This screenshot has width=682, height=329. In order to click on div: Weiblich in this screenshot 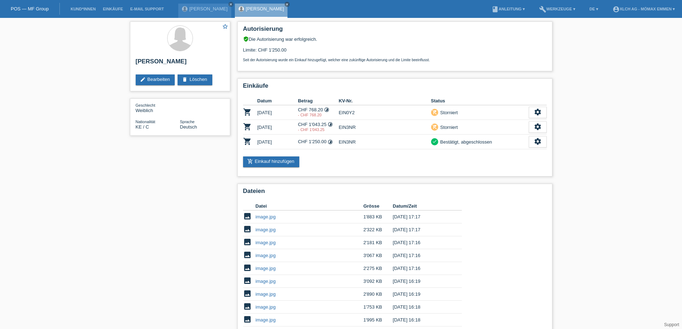, I will do `click(158, 108)`.